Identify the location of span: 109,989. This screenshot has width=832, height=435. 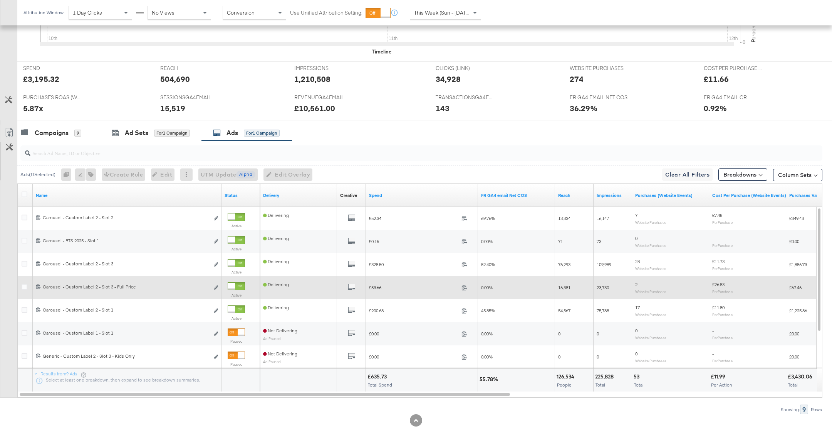
(604, 265).